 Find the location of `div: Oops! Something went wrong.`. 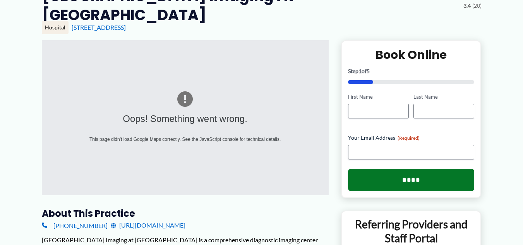

div: Oops! Something went wrong. is located at coordinates (185, 119).